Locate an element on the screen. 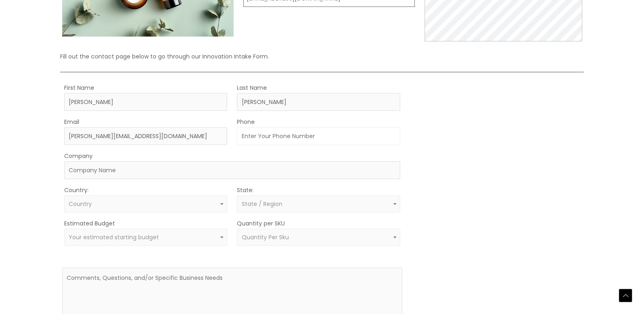  input: Enter Your Email is located at coordinates (146, 137).